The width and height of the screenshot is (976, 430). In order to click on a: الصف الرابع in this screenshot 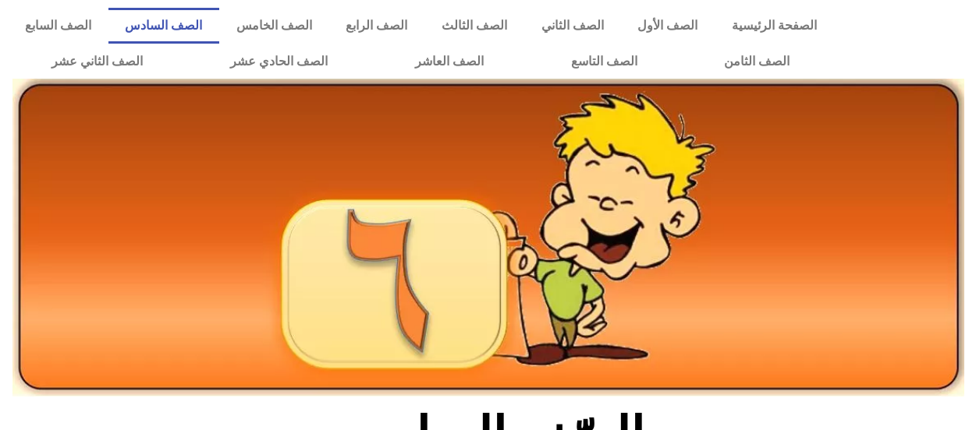, I will do `click(377, 26)`.